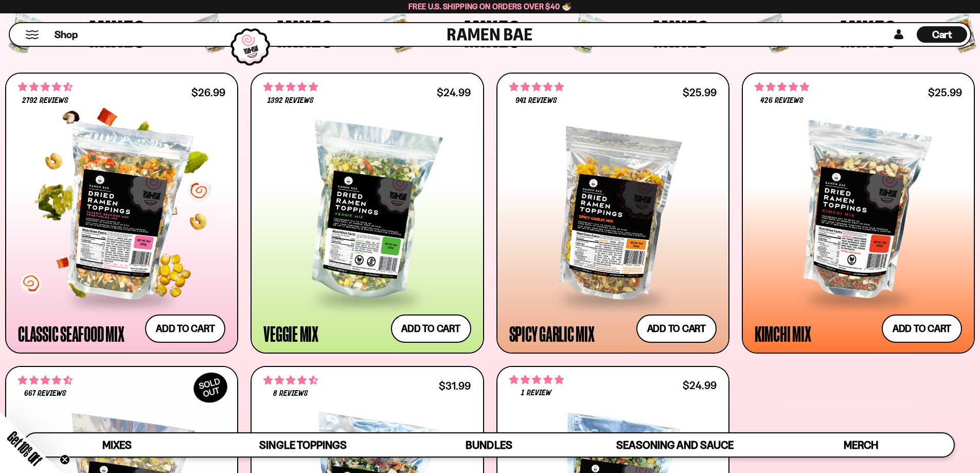 This screenshot has height=473, width=980. I want to click on span: 4.64 stars, so click(45, 380).